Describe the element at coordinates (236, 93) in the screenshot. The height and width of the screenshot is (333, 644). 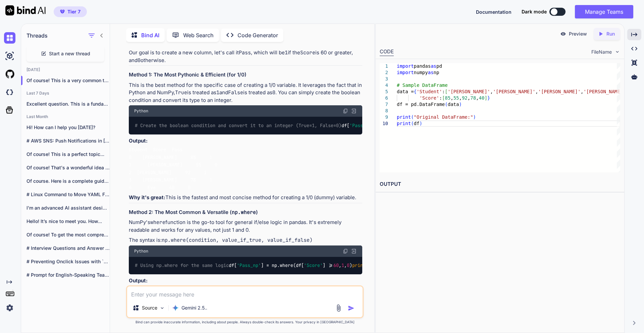
I see `code: False` at that location.